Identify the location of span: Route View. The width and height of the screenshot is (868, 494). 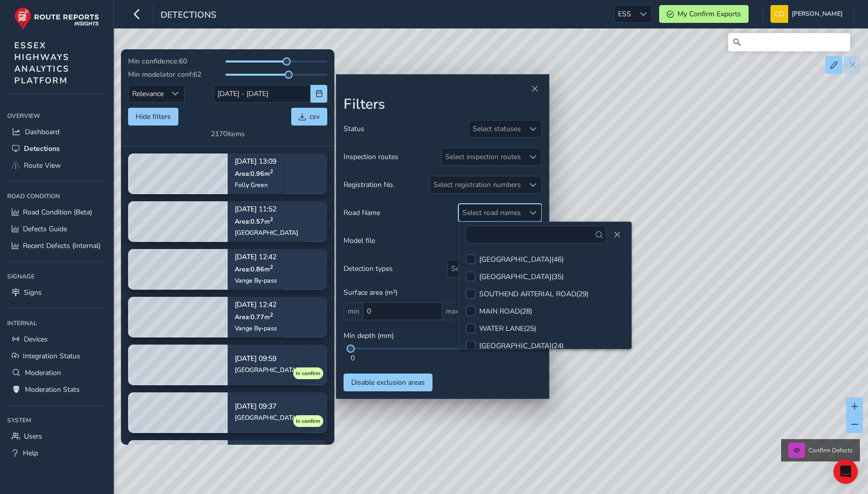
(42, 165).